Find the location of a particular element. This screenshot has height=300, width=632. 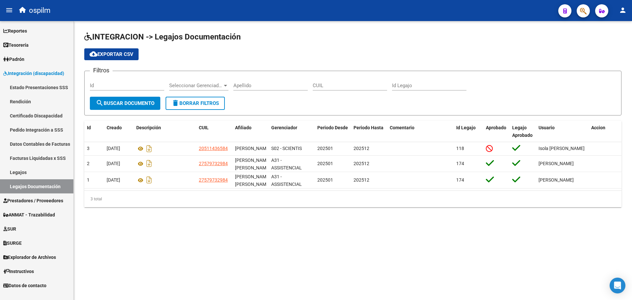

datatable-header-cell: Gerenciador is located at coordinates (292, 132).